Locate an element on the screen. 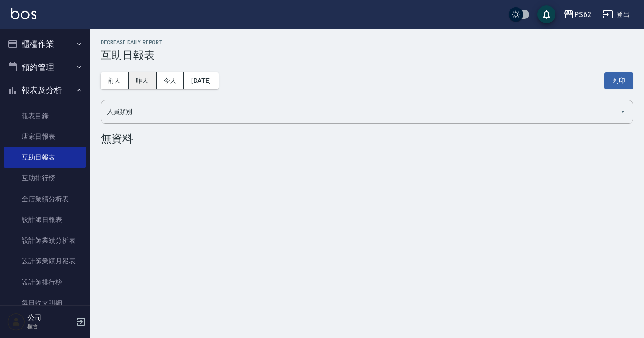 This screenshot has height=338, width=644. button: 前天 is located at coordinates (114, 80).